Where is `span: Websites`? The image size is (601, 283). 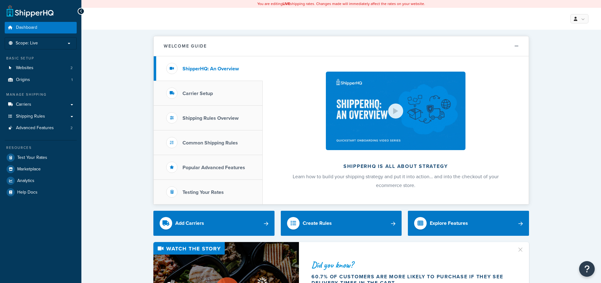 span: Websites is located at coordinates (25, 68).